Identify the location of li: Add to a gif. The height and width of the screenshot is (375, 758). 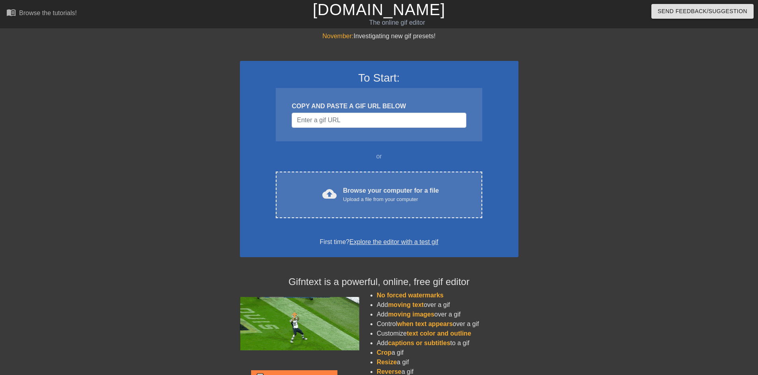
(448, 343).